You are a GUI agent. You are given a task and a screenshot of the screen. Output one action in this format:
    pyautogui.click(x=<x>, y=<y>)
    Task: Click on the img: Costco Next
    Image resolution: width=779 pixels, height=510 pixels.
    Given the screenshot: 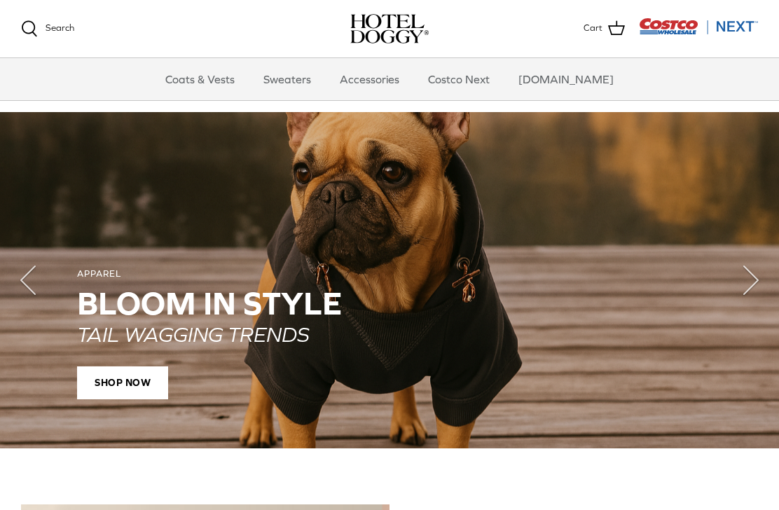 What is the action you would take?
    pyautogui.click(x=699, y=26)
    